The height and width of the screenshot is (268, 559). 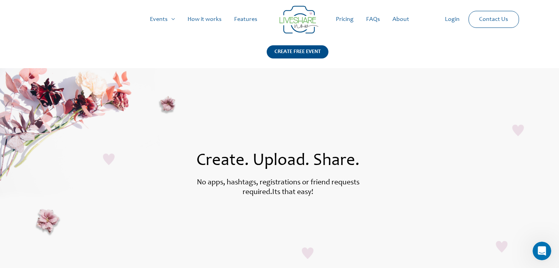 What do you see at coordinates (452, 19) in the screenshot?
I see `a: Login` at bounding box center [452, 19].